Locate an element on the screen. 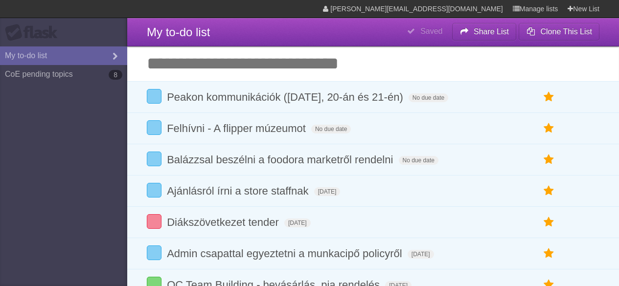 Image resolution: width=619 pixels, height=286 pixels. div: Flask is located at coordinates (34, 33).